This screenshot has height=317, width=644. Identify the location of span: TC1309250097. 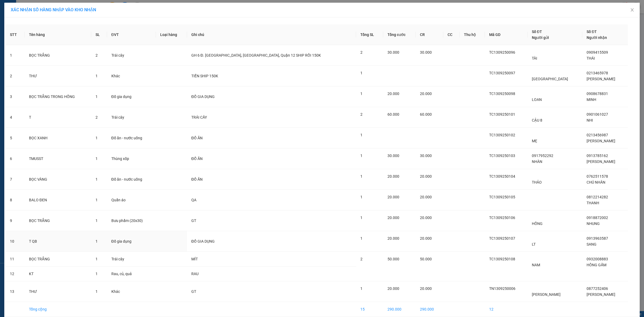
(502, 73).